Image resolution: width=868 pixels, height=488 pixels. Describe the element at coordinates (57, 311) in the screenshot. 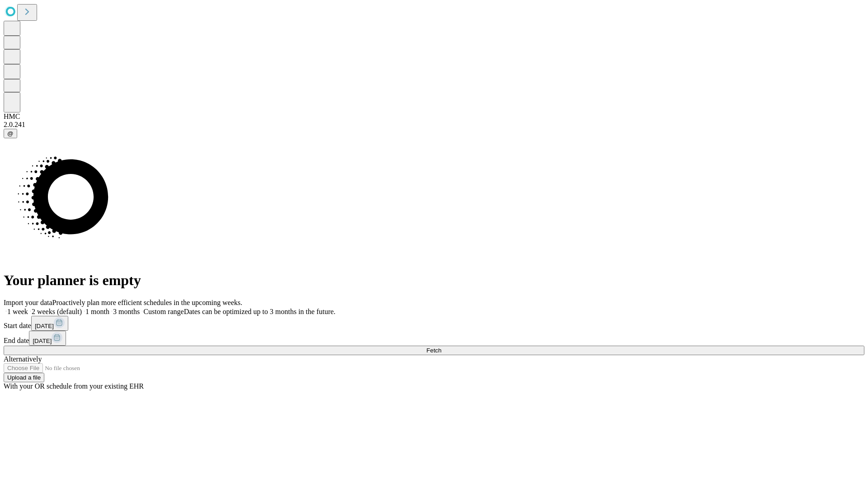

I see `span: 2 weeks (default)` at that location.